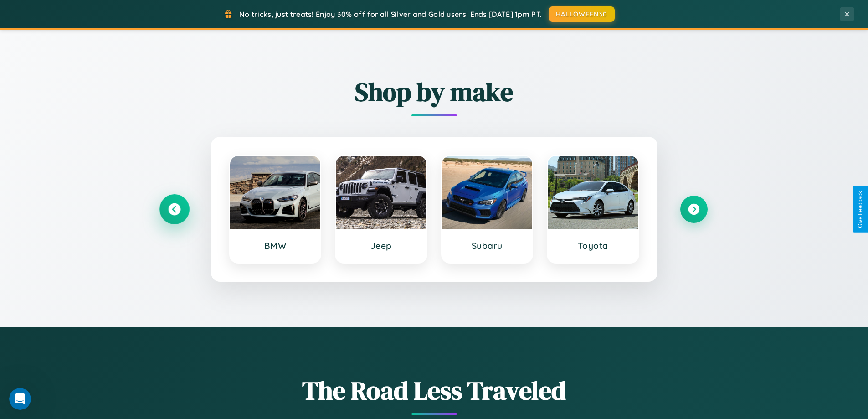  What do you see at coordinates (381, 246) in the screenshot?
I see `h3: Jeep` at bounding box center [381, 246].